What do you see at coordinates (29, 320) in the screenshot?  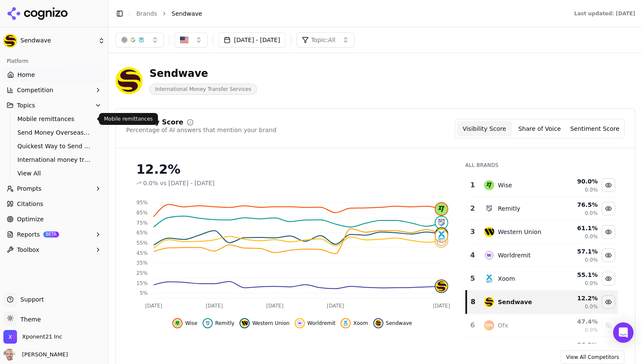 I see `span: Theme` at bounding box center [29, 320].